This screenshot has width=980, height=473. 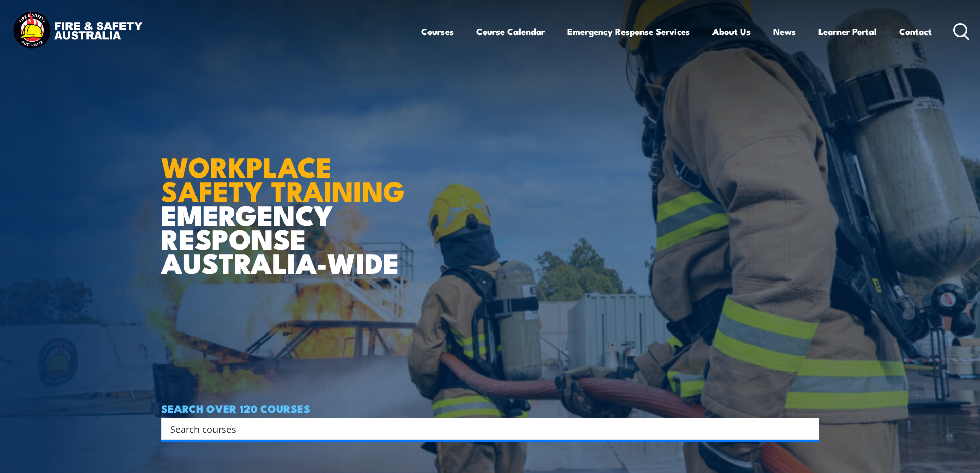 I want to click on a: About Us, so click(x=732, y=31).